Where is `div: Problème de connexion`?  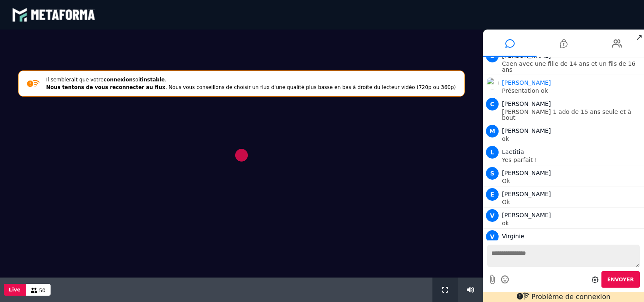 div: Problème de connexion is located at coordinates (564, 297).